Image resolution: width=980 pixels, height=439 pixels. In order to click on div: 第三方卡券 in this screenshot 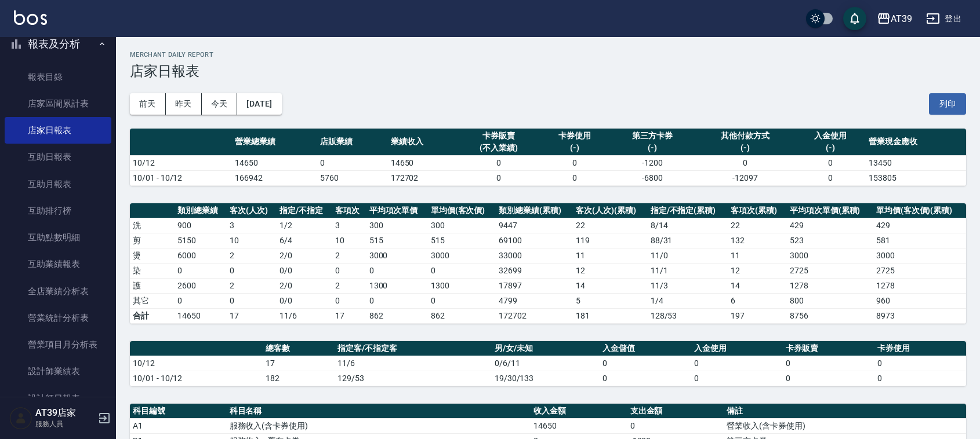, I will do `click(651, 136)`.